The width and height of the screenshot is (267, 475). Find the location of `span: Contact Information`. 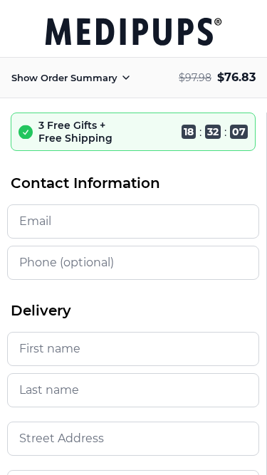

span: Contact Information is located at coordinates (86, 183).